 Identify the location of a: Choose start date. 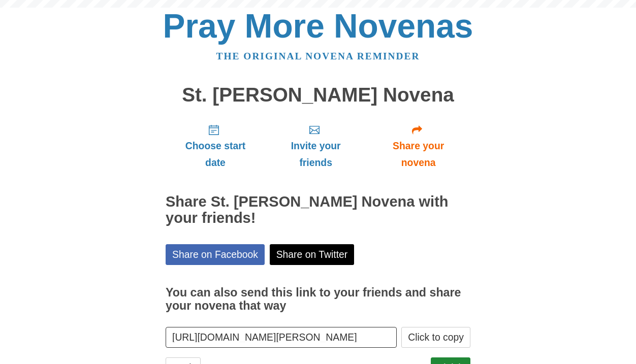
(215, 146).